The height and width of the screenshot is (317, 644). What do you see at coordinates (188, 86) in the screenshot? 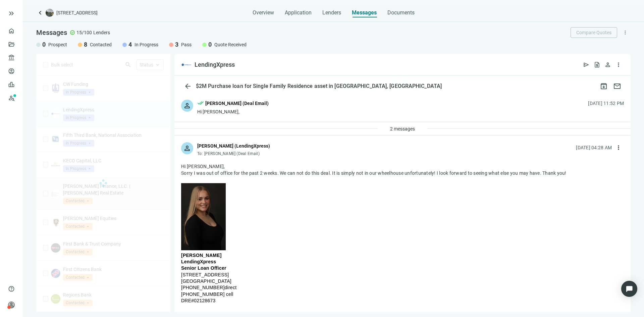
I see `button: arrow_back` at bounding box center [188, 86].